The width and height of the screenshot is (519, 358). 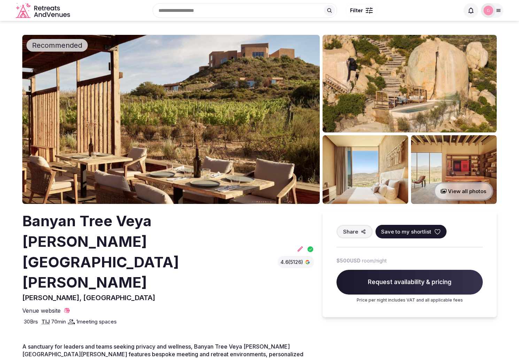 What do you see at coordinates (361, 10) in the screenshot?
I see `button: Filter` at bounding box center [361, 10].